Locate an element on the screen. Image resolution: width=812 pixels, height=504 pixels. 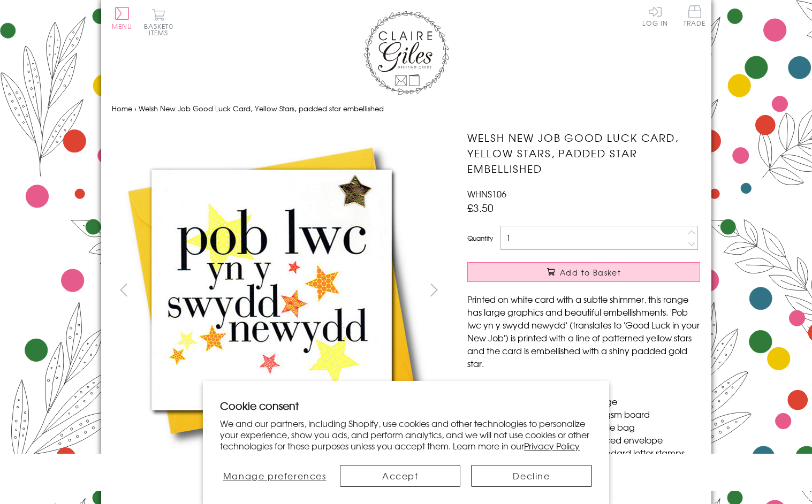
span: Add to Basket is located at coordinates (590, 273).